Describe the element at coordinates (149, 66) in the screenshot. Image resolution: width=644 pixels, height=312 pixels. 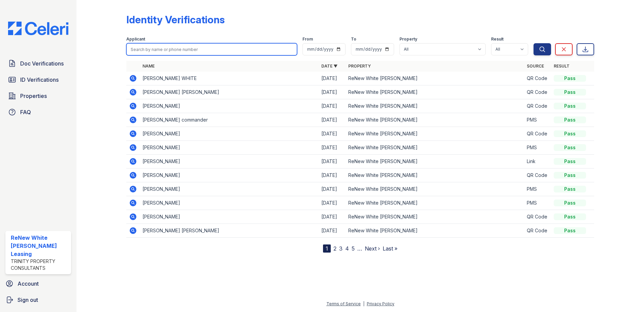
I see `a: Name` at that location.